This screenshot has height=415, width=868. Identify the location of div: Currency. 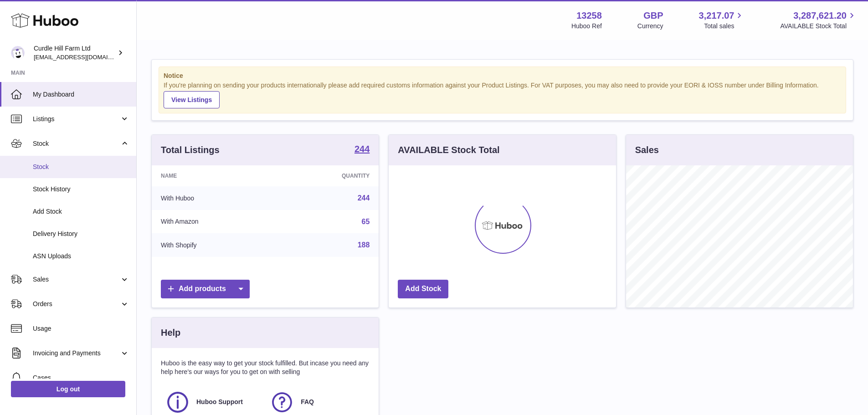
(650, 26).